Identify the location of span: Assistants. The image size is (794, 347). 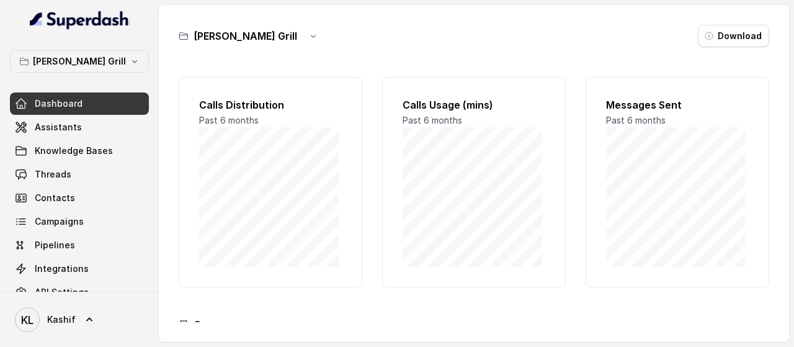
(58, 127).